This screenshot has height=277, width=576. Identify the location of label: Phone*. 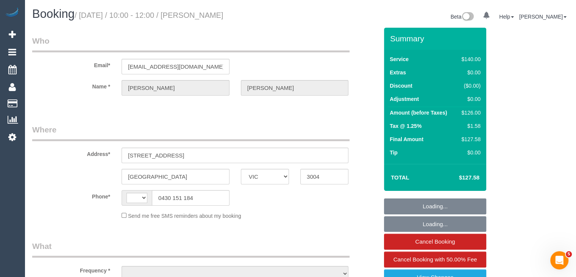
(71, 195).